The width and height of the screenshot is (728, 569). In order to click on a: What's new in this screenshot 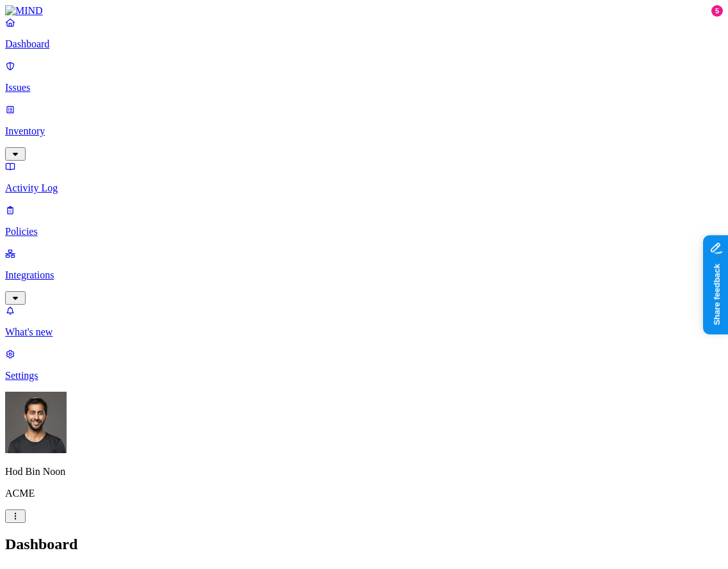, I will do `click(364, 322)`.